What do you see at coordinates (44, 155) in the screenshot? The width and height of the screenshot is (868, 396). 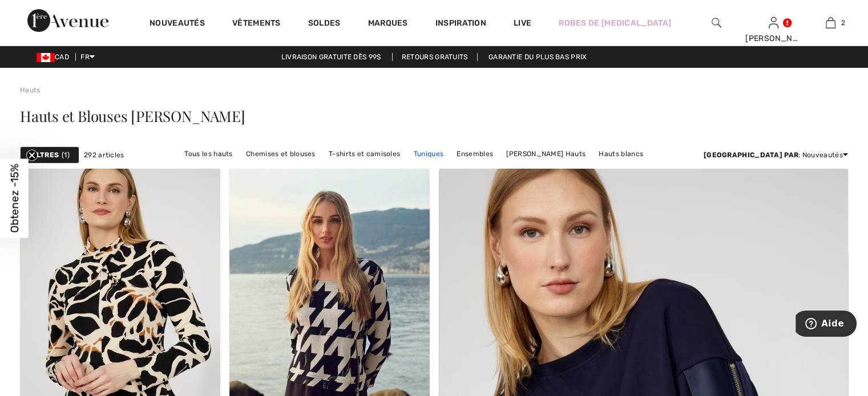 I see `strong: Filtres` at bounding box center [44, 155].